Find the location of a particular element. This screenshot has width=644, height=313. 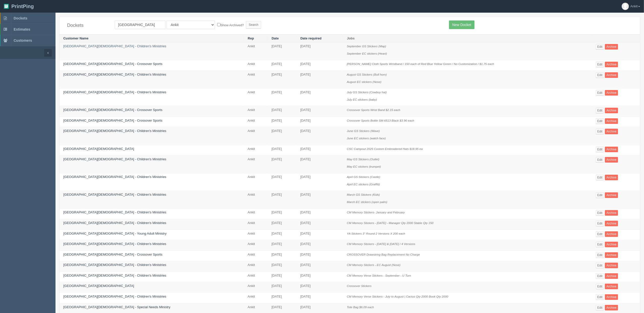

i: September EC stickers (Heart) is located at coordinates (367, 53).